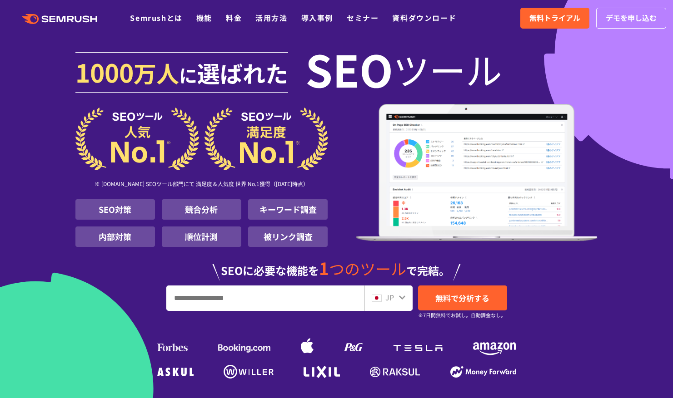  I want to click on li: キーワード調査, so click(287, 209).